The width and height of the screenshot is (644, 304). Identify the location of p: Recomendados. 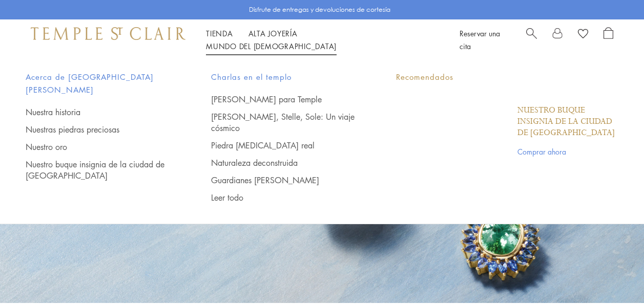
(507, 77).